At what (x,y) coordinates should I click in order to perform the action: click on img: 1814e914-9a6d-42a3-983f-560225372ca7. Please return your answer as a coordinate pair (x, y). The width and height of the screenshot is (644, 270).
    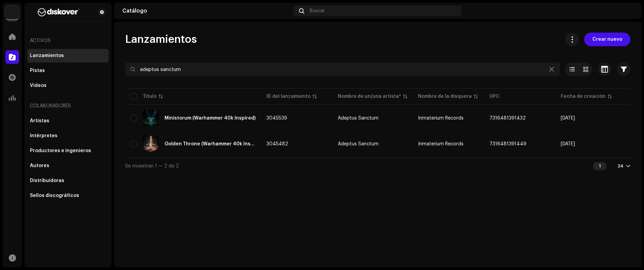
    Looking at the image, I should click on (151, 144).